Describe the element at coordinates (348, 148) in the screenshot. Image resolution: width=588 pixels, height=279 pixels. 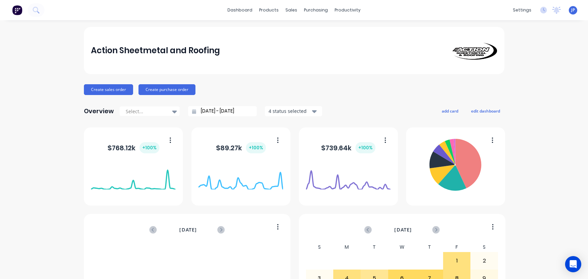
I see `div: $ 739.64k` at that location.